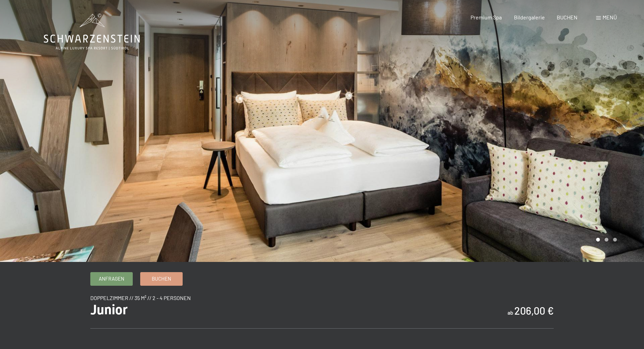 The height and width of the screenshot is (349, 644). What do you see at coordinates (567, 17) in the screenshot?
I see `a: BUCHEN` at bounding box center [567, 17].